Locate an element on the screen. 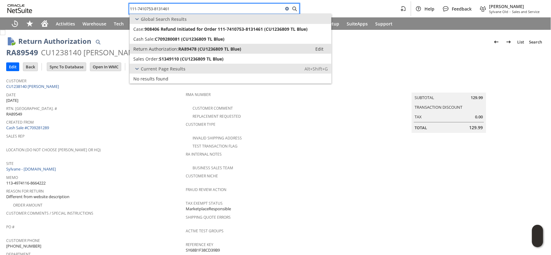  a: Warehouse is located at coordinates (94, 24).